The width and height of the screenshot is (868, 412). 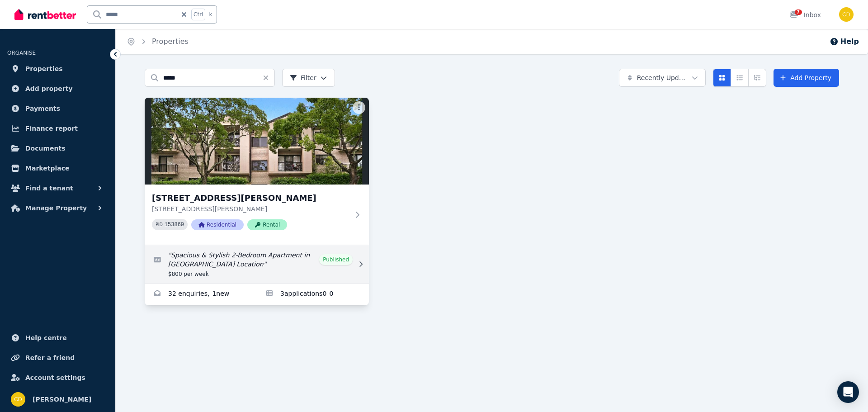 What do you see at coordinates (313, 295) in the screenshot?
I see `a: Applications for 3/43 Ewart Street, Marrickville` at bounding box center [313, 295].